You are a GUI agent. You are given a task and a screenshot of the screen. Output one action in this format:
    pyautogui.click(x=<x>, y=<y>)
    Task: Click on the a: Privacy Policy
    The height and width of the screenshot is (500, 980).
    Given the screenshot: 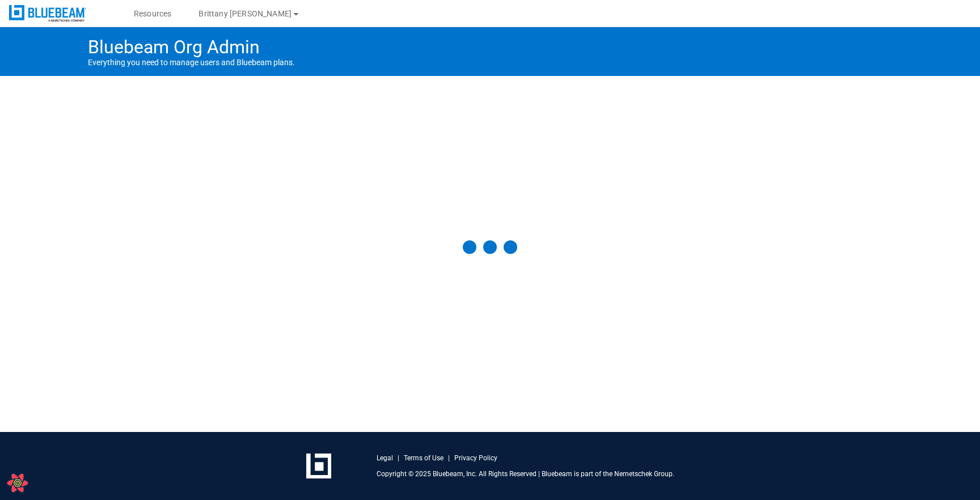 What is the action you would take?
    pyautogui.click(x=476, y=459)
    